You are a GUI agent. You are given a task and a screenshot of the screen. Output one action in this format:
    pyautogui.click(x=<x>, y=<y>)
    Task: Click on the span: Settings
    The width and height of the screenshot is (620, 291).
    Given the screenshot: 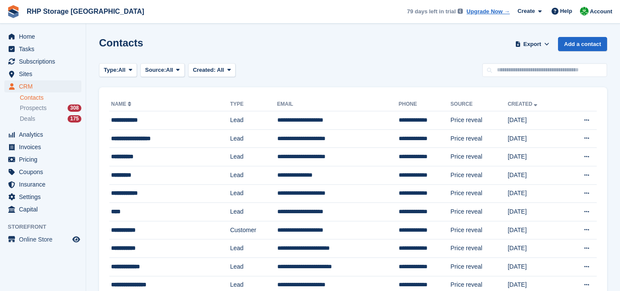 What is the action you would take?
    pyautogui.click(x=45, y=197)
    